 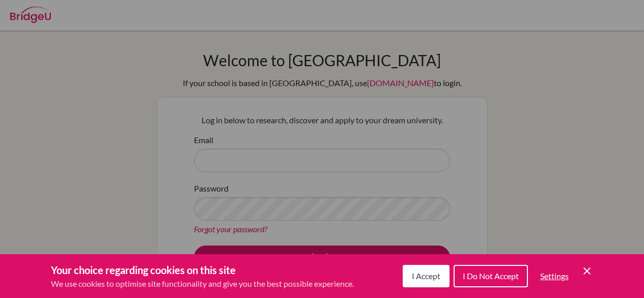 I want to click on h3: Your choice regarding cookies on this site, so click(x=202, y=270).